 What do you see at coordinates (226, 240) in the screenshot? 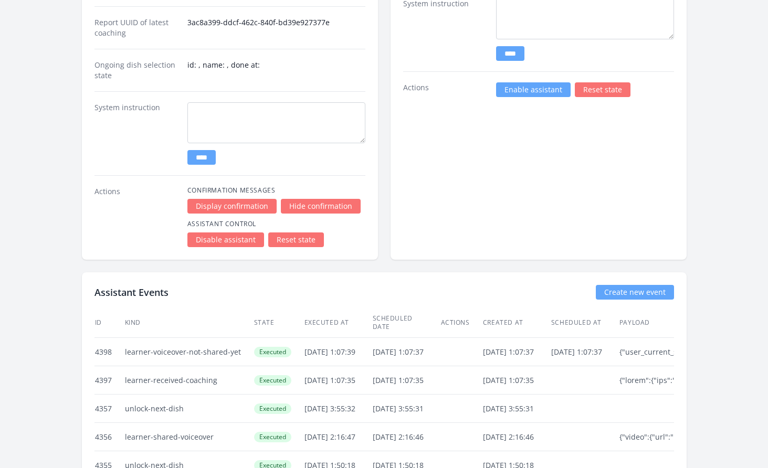
I see `a: Disable assistant` at bounding box center [226, 240].